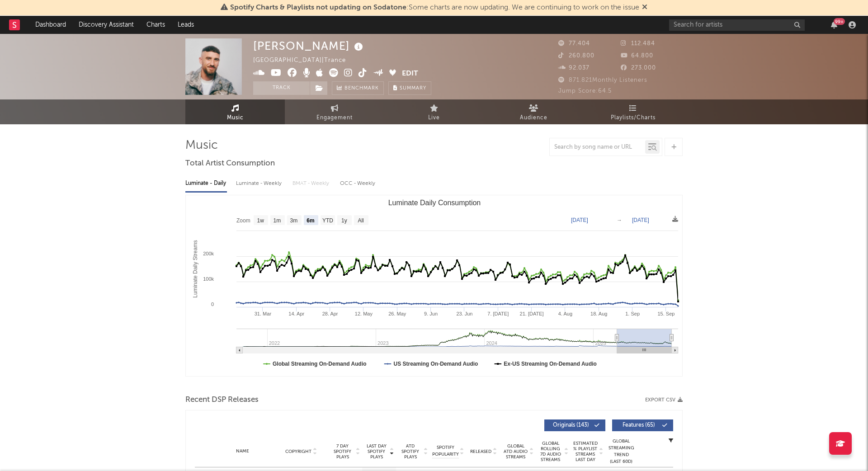 The width and height of the screenshot is (868, 471). I want to click on span: Live, so click(434, 118).